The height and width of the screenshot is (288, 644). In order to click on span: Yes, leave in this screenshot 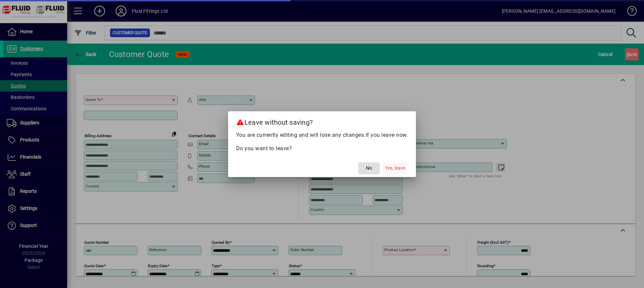, I will do `click(395, 168)`.